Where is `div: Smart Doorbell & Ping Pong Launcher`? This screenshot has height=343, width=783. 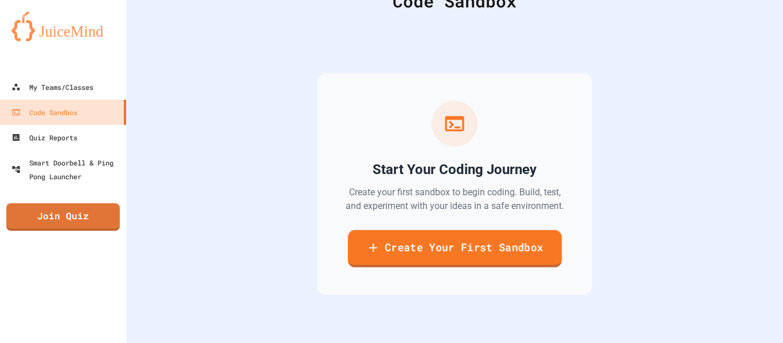 div: Smart Doorbell & Ping Pong Launcher is located at coordinates (67, 170).